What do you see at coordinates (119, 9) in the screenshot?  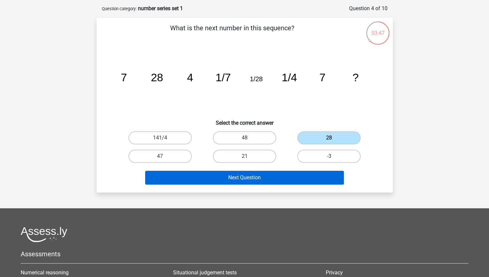 I see `small: Question category:` at bounding box center [119, 9].